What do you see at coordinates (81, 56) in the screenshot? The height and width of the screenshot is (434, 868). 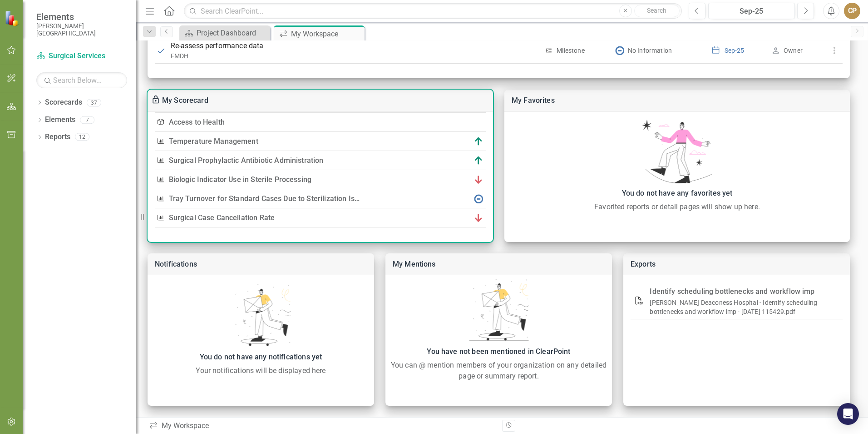 I see `a: Surgical Services` at bounding box center [81, 56].